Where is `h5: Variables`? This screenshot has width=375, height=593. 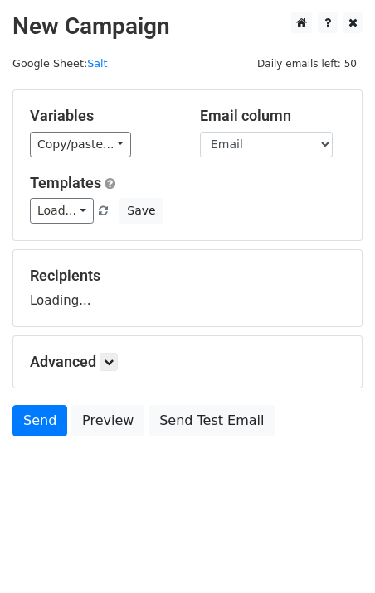
h5: Variables is located at coordinates (102, 116).